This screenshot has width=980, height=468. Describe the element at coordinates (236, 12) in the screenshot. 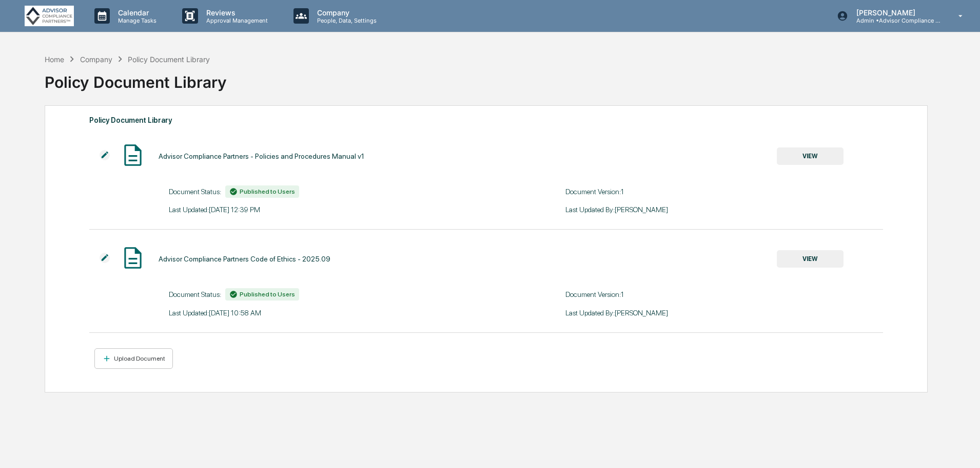

I see `p: Reviews` at that location.